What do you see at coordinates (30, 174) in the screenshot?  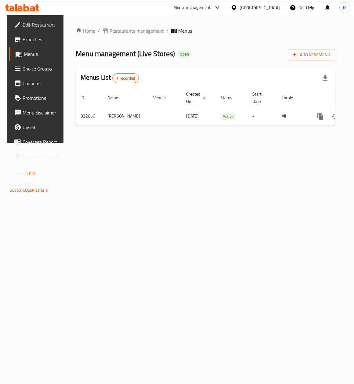 I see `span: 1.0.0` at bounding box center [30, 174].